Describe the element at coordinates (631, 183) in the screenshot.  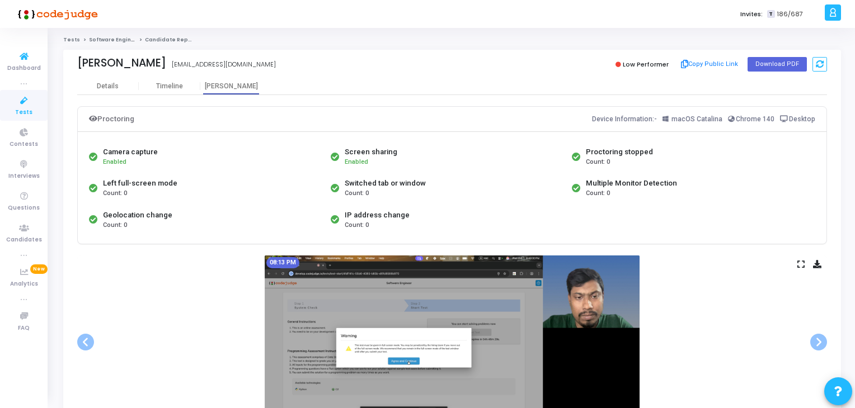
I see `div: Multiple Monitor Detection` at that location.